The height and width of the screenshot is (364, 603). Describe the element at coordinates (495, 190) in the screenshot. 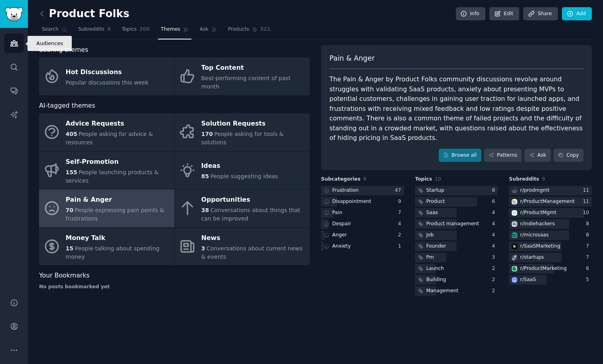

I see `div: 8` at that location.